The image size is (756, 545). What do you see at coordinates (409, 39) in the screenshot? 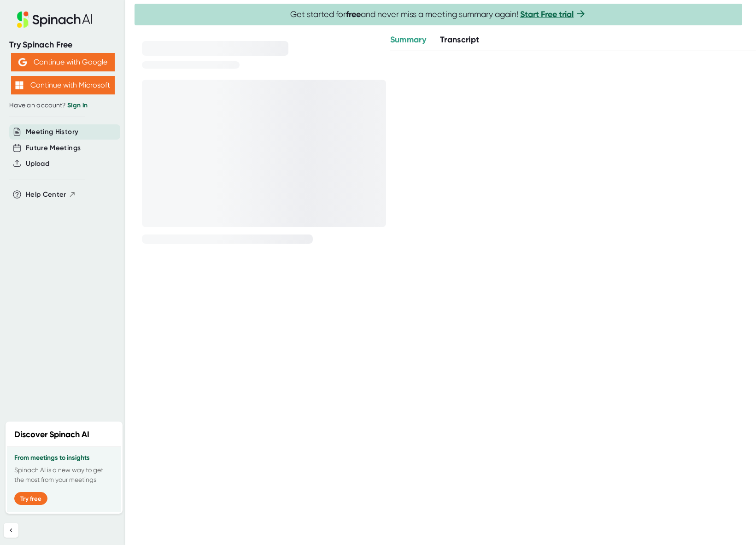
I see `button: Summary` at bounding box center [409, 39].